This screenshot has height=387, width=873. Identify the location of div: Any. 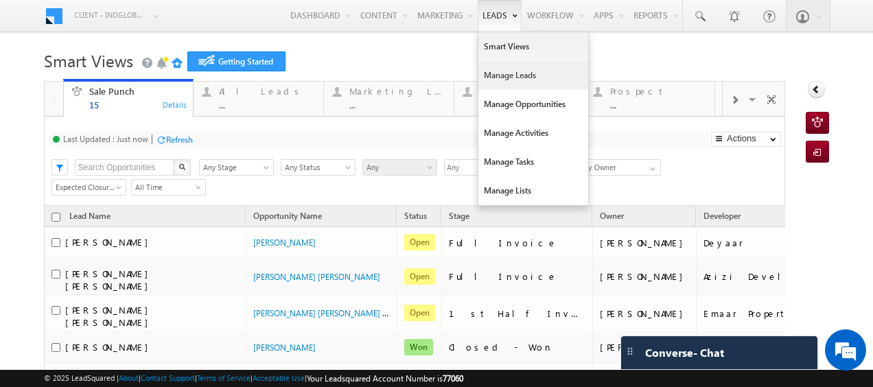
(506, 167).